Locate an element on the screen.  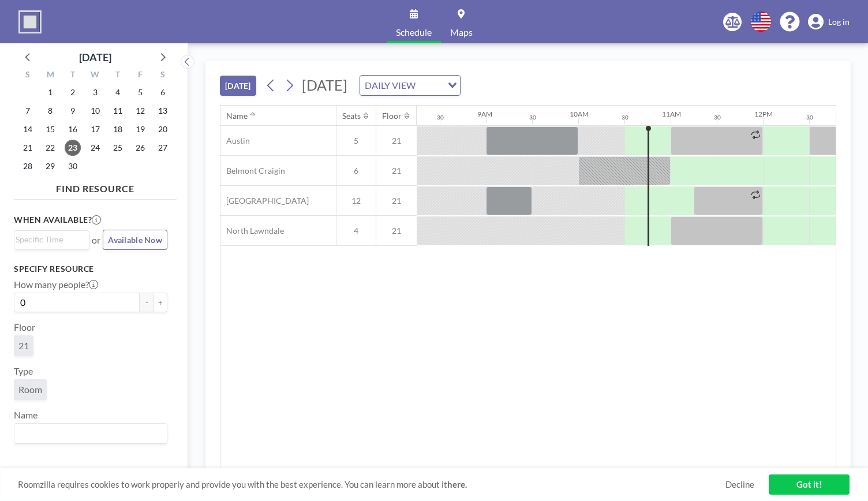
span: Sunday, September 28, 2025 is located at coordinates (27, 166).